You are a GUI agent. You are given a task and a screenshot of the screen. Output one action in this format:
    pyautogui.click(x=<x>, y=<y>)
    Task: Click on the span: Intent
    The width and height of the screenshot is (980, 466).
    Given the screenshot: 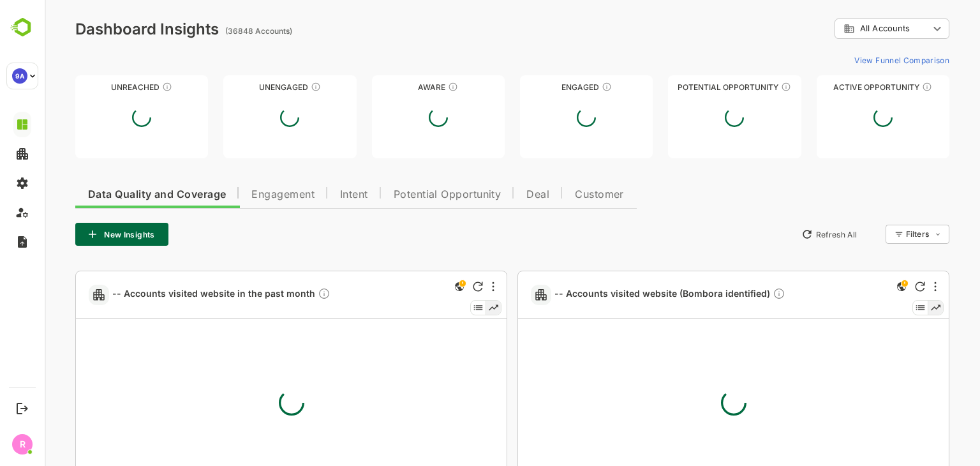 What is the action you would take?
    pyautogui.click(x=310, y=195)
    